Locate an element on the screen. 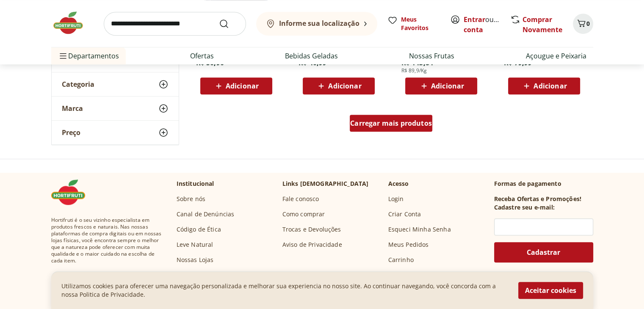  span: ou is located at coordinates (482, 24).